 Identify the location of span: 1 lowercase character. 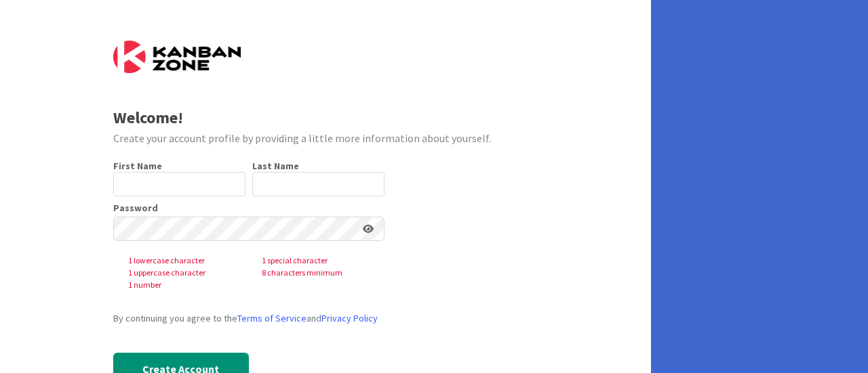
(184, 261).